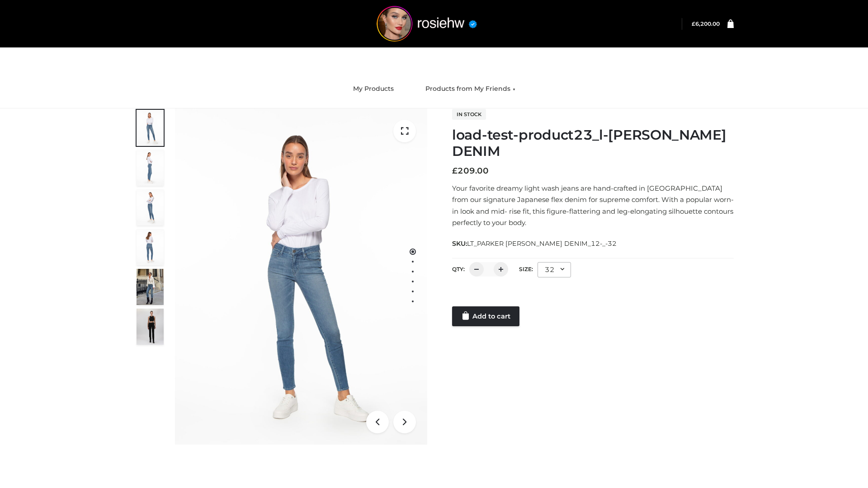  What do you see at coordinates (150, 326) in the screenshot?
I see `img: 49df5f96394c49d8b5cbdcda3511328a.HD-1080p-2.5Mbps-49301101_thumbnail.jpg` at bounding box center [150, 326].